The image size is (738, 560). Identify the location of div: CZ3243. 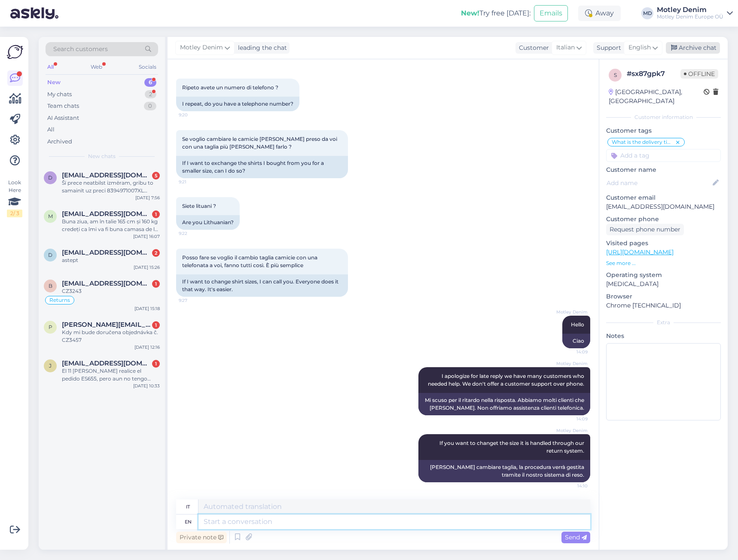
(111, 291).